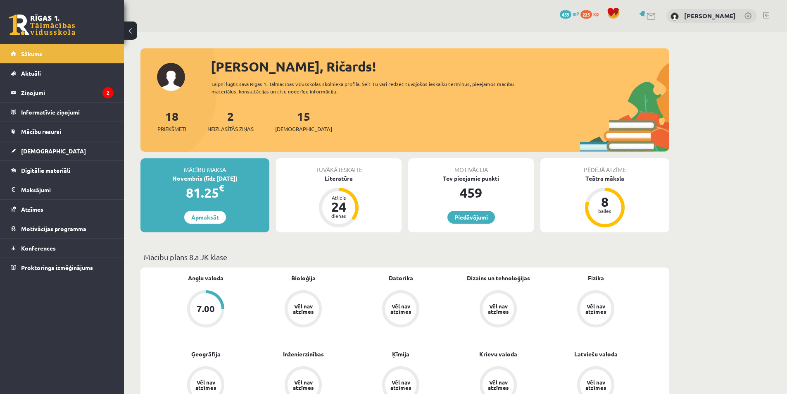 This screenshot has width=787, height=394. I want to click on span: Mācību resursi, so click(41, 131).